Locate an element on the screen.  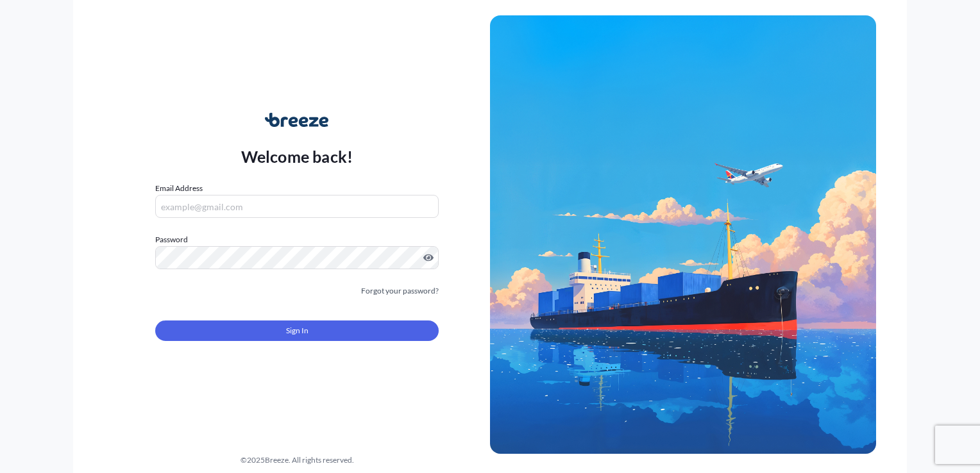
input: example@gmail.com is located at coordinates (297, 206).